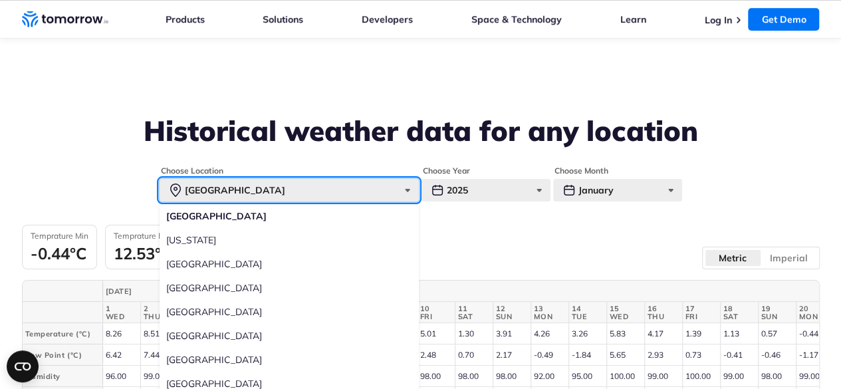 This screenshot has width=841, height=389. Describe the element at coordinates (633, 19) in the screenshot. I see `a: Learn` at that location.